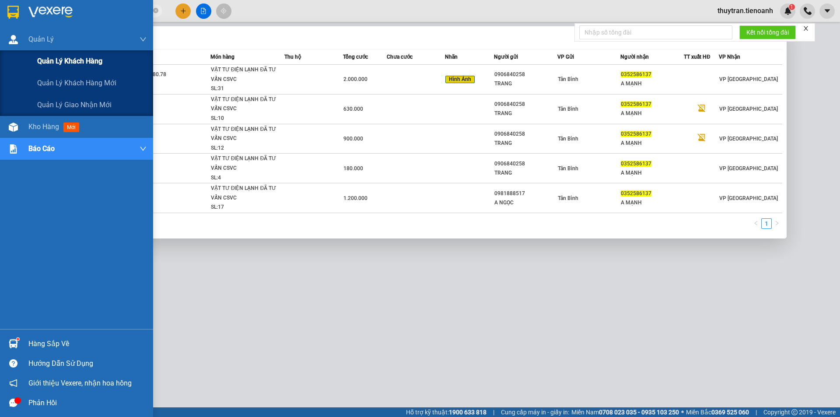 The width and height of the screenshot is (840, 417). What do you see at coordinates (13, 12) in the screenshot?
I see `img: logo-vxr` at bounding box center [13, 12].